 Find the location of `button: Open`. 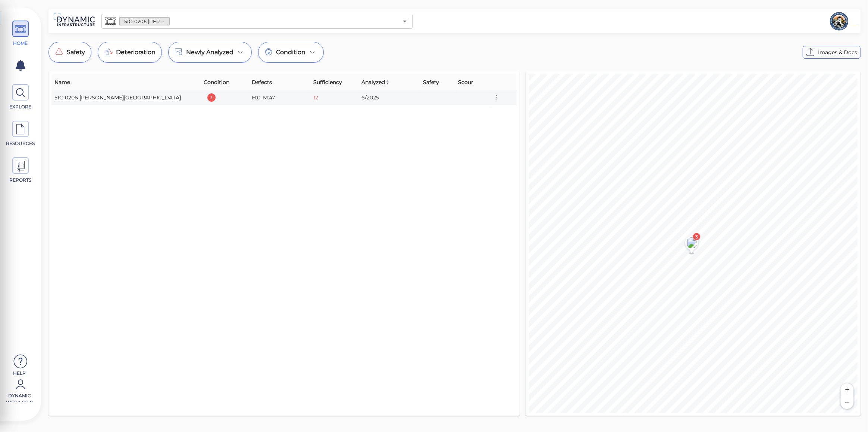

button: Open is located at coordinates (405, 22).